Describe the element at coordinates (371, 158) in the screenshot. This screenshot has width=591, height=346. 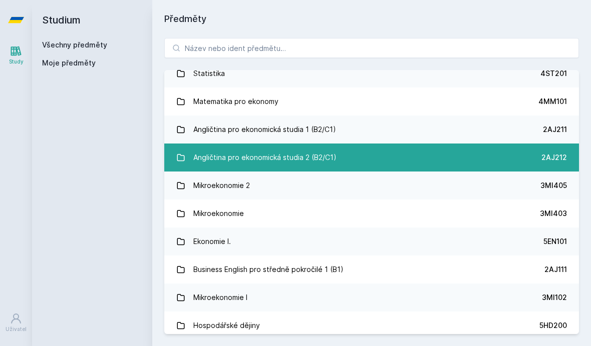
I see `a: Angličtina pro ekonomická studia 2 (B2/C1) 2AJ212` at that location.